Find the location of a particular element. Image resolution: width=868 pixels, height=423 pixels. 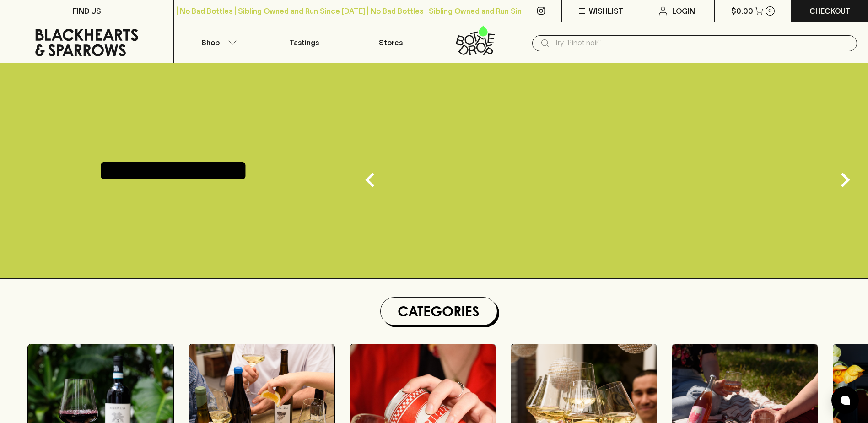

p: FIND US is located at coordinates (87, 11).